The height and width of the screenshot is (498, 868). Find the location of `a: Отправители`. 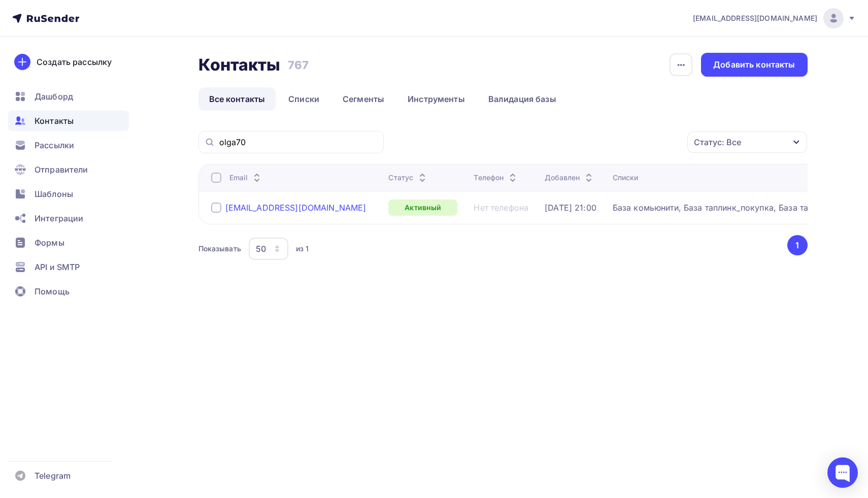

a: Отправители is located at coordinates (68, 169).